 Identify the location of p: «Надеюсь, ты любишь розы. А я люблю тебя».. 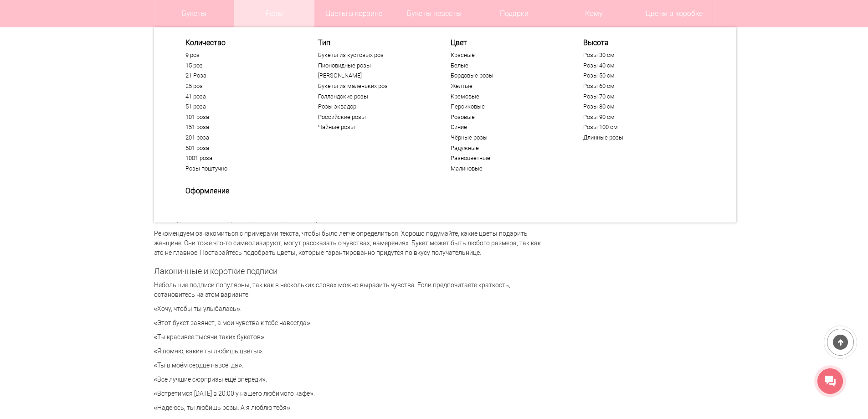
(348, 408).